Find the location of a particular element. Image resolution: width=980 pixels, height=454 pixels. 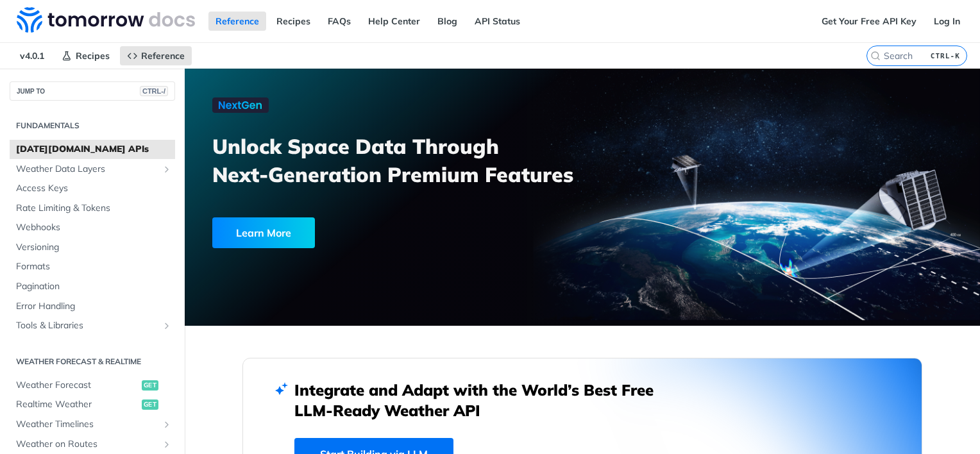

button: Show subpages for Weather Timelines is located at coordinates (166, 424).